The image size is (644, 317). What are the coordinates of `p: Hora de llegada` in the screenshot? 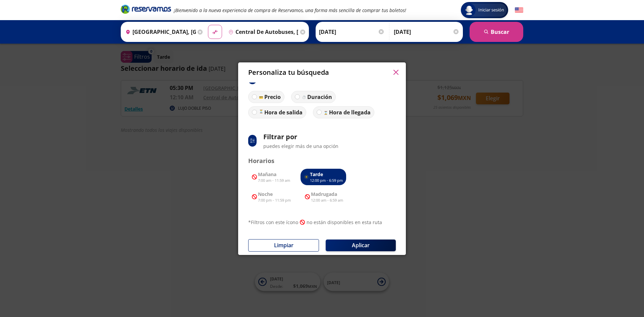 It's located at (350, 112).